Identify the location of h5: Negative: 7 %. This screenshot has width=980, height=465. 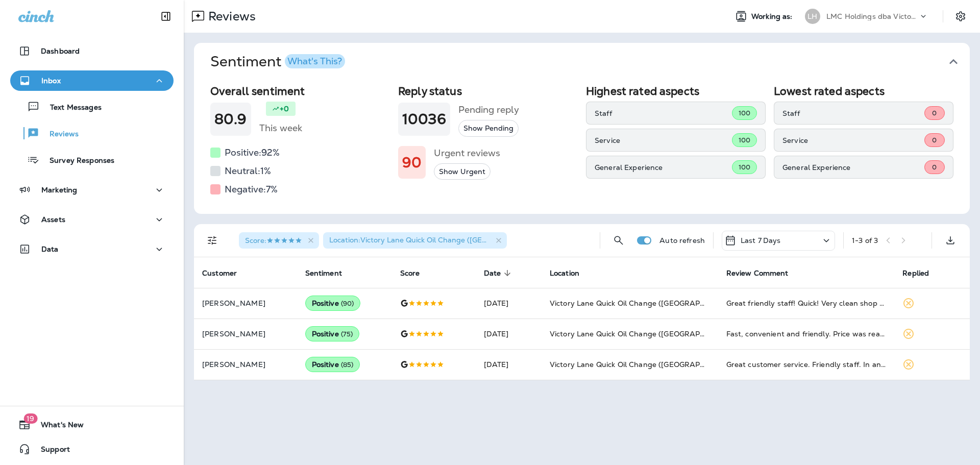
(251, 190).